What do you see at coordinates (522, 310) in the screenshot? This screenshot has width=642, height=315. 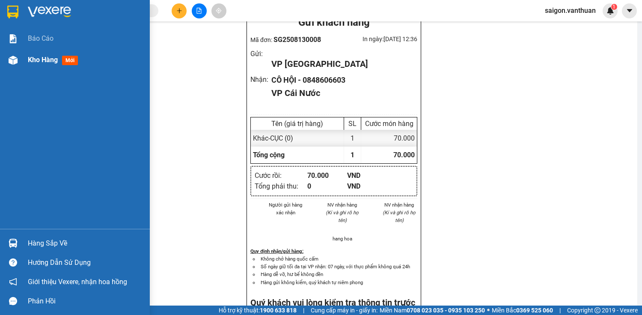 I see `span: Miền Bắc` at bounding box center [522, 310].